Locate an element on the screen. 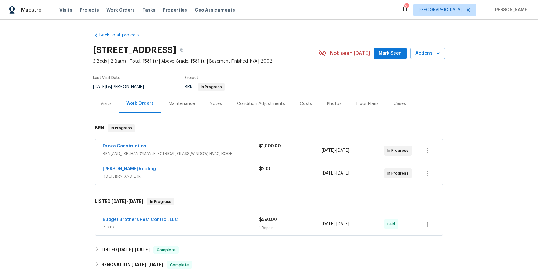 The height and width of the screenshot is (278, 538). button: Actions is located at coordinates (427, 53).